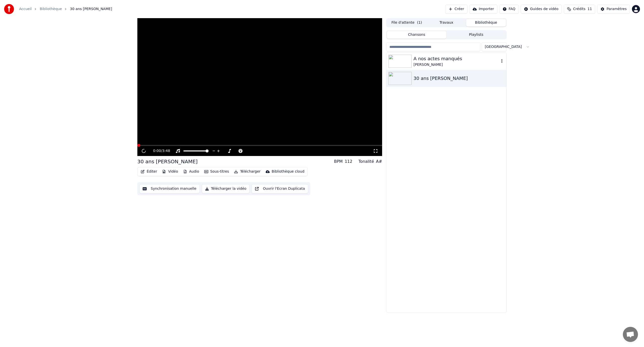  I want to click on button: FAQ, so click(509, 9).